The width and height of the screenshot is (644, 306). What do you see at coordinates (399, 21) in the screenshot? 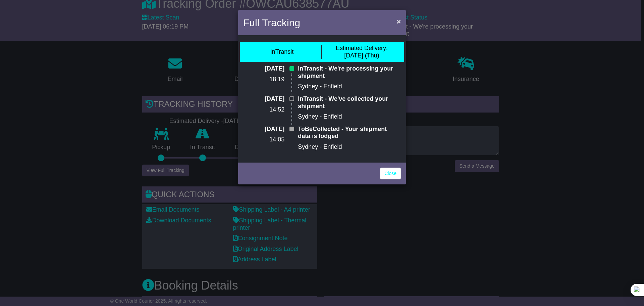
I see `button: Close` at bounding box center [399, 21].